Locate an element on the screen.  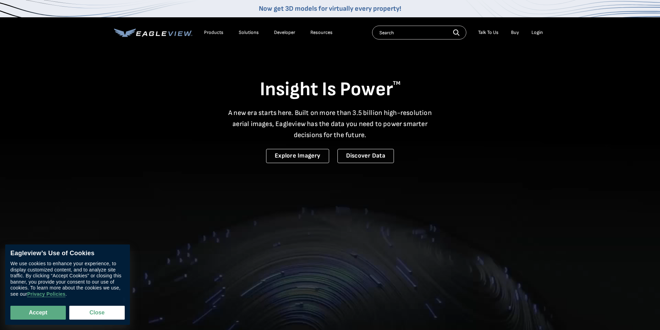
a: Discover Data is located at coordinates (366, 156).